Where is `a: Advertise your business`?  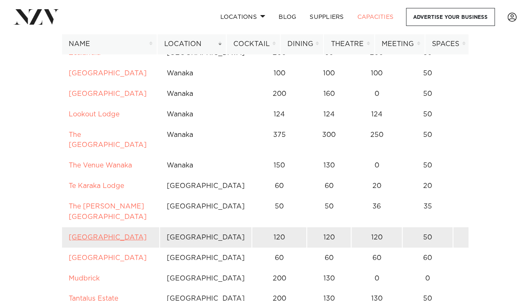
a: Advertise your business is located at coordinates (450, 17).